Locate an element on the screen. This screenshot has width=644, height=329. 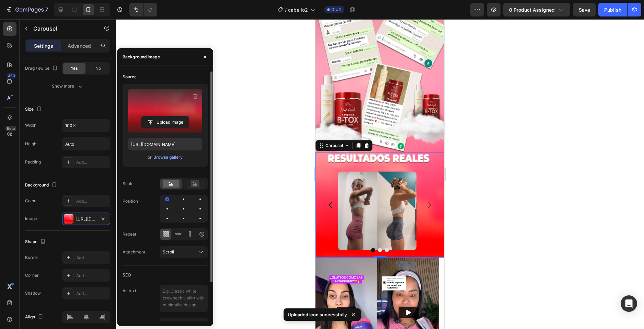
span: or is located at coordinates (150, 157).